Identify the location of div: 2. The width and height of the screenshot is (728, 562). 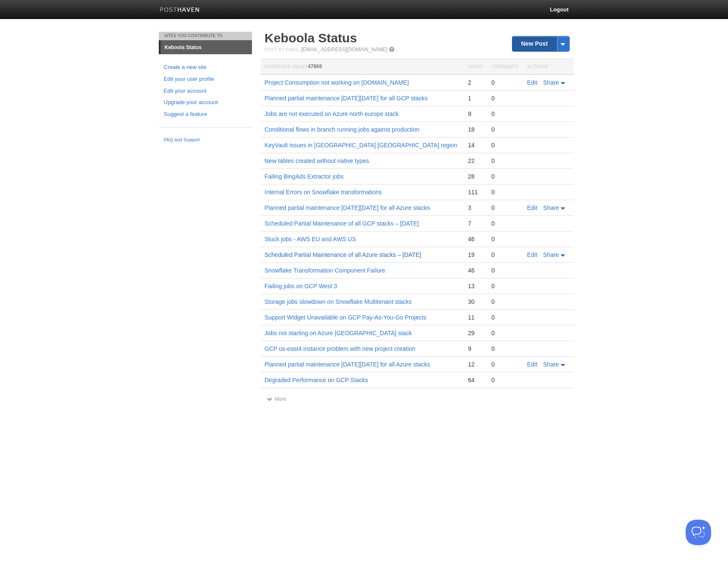
(475, 82).